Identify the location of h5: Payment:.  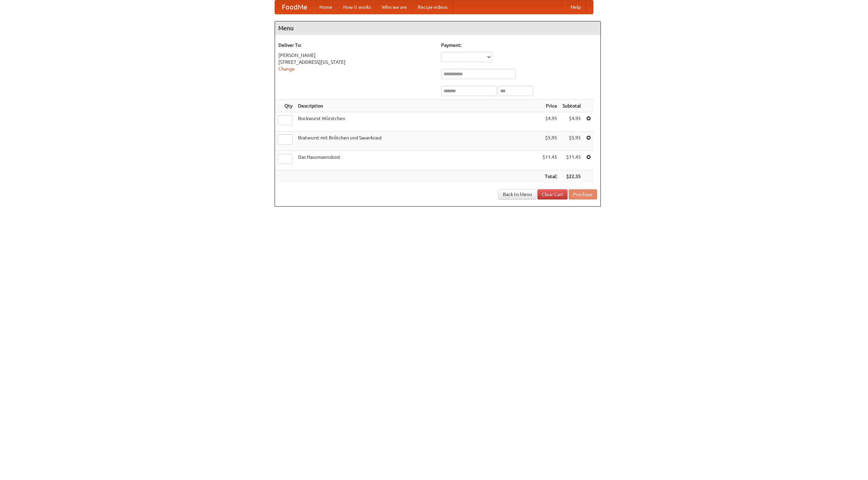
(519, 45).